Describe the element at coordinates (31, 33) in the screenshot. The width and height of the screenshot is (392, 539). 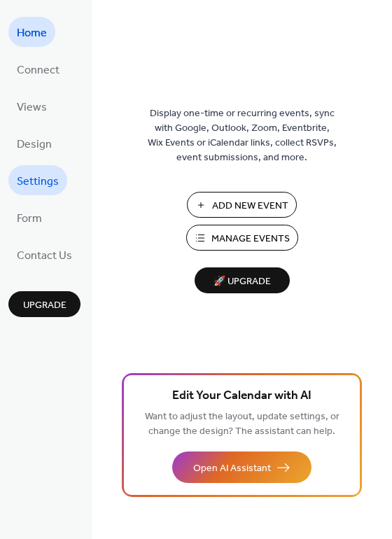
I see `span: Home` at that location.